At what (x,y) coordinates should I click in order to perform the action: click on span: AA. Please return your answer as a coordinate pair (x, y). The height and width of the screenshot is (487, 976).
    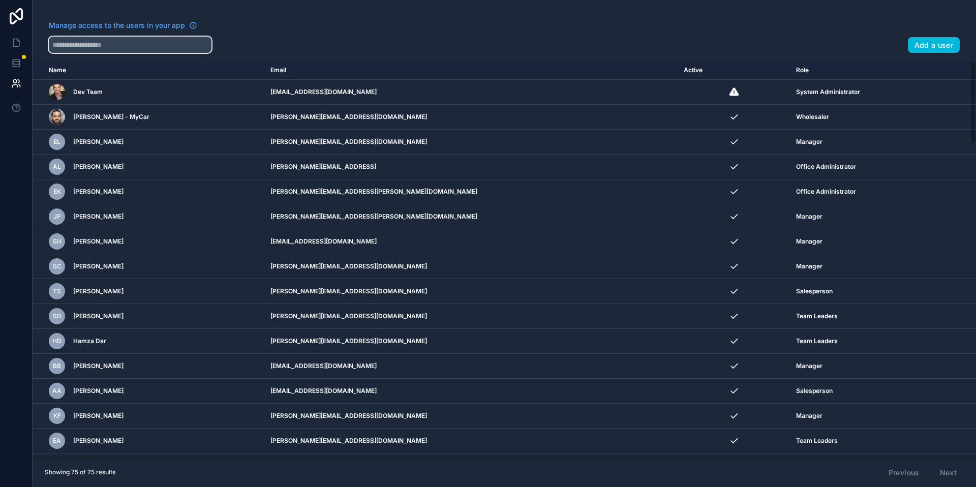
    Looking at the image, I should click on (57, 391).